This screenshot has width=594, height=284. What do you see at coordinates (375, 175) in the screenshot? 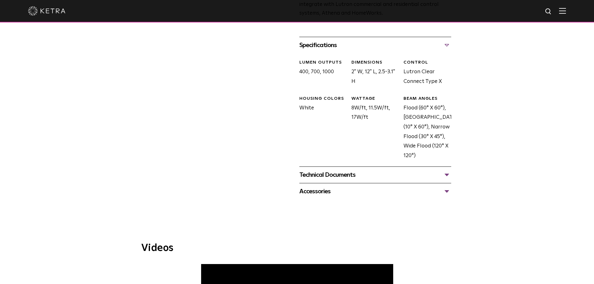
I see `div: Technical Documents` at bounding box center [375, 175].